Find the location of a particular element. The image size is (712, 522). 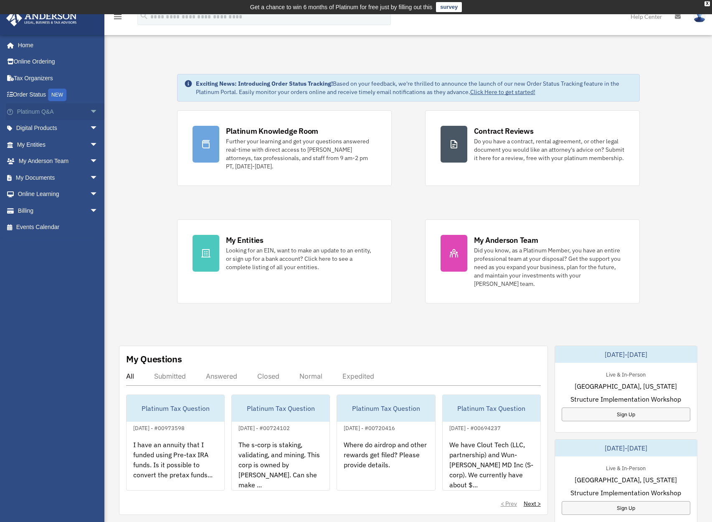

div: My Entities is located at coordinates (245, 240).